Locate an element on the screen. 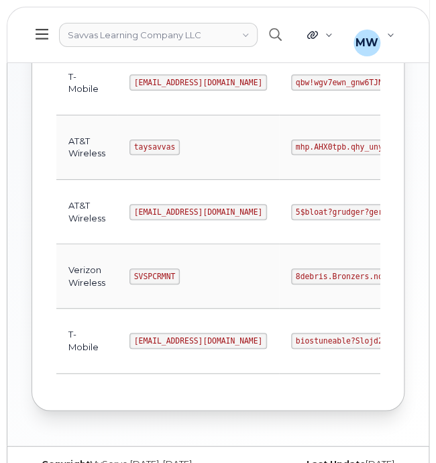 This screenshot has width=436, height=463. code: 5$bloat?grudger?germ?7 is located at coordinates (346, 212).